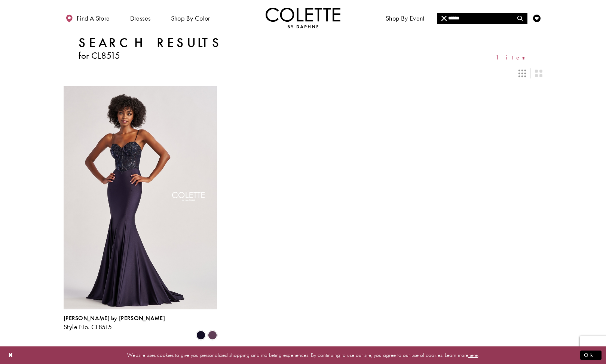  Describe the element at coordinates (303, 355) in the screenshot. I see `p: Website uses cookies to give you personalized shopping and marketing experiences. By continuing t...` at that location.